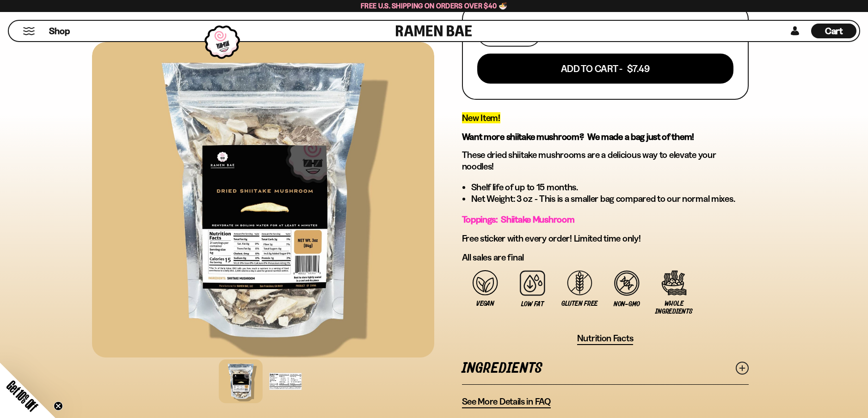 This screenshot has height=418, width=868. What do you see at coordinates (519, 220) in the screenshot?
I see `span: Toppings: Shiitake Mushroom` at bounding box center [519, 220].